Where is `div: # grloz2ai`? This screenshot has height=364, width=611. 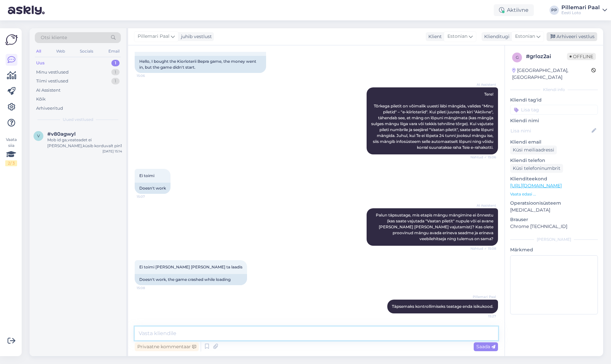
div: # grloz2ai is located at coordinates (546, 56).